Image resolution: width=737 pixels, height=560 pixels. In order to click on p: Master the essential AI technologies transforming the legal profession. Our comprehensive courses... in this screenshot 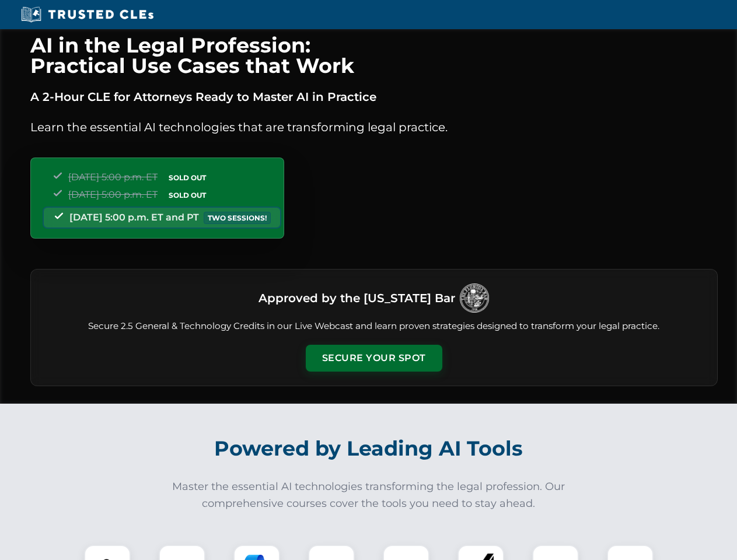, I will do `click(369, 496)`.